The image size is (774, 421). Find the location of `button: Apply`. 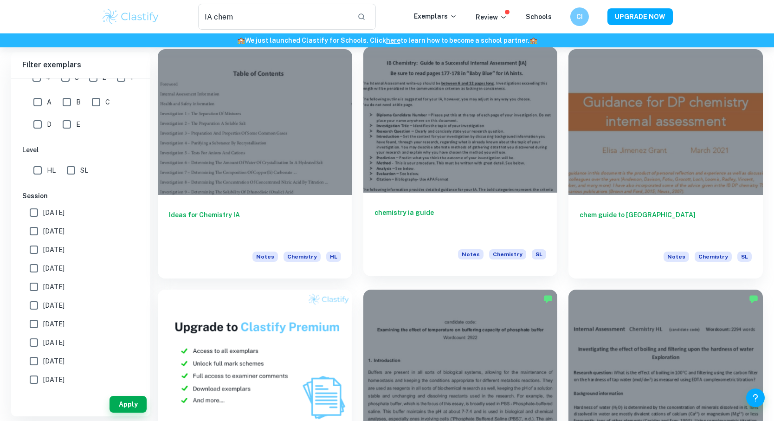

button: Apply is located at coordinates (128, 404).